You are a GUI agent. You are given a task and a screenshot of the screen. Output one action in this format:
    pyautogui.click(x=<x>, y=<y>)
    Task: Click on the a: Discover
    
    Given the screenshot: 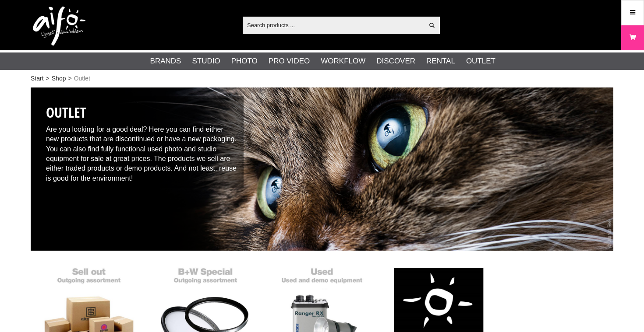 What is the action you would take?
    pyautogui.click(x=396, y=62)
    